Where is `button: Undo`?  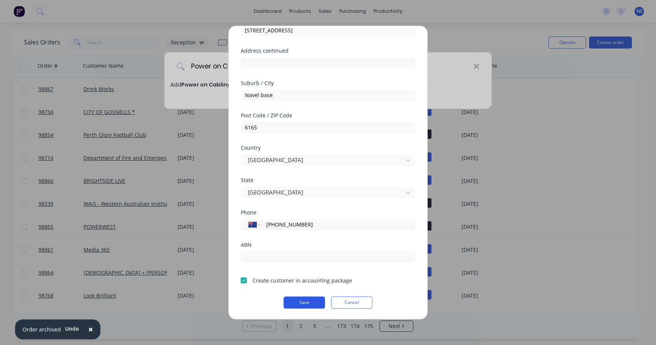 button: Undo is located at coordinates (72, 329).